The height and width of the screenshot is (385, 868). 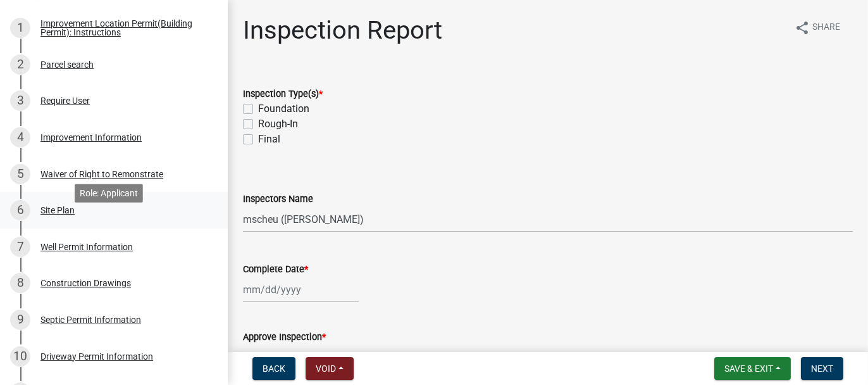 I want to click on div: Improvement Information, so click(x=91, y=137).